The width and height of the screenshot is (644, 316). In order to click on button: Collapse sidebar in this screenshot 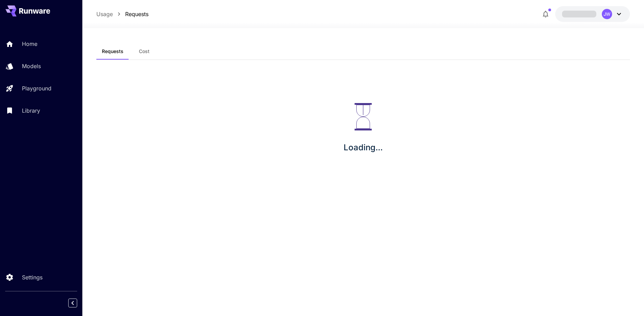, I will do `click(73, 303)`.